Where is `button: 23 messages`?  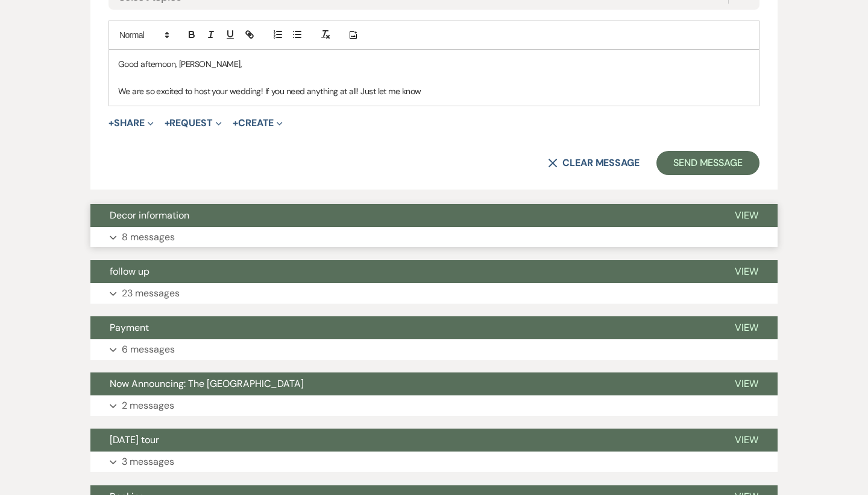 button: 23 messages is located at coordinates (434, 293).